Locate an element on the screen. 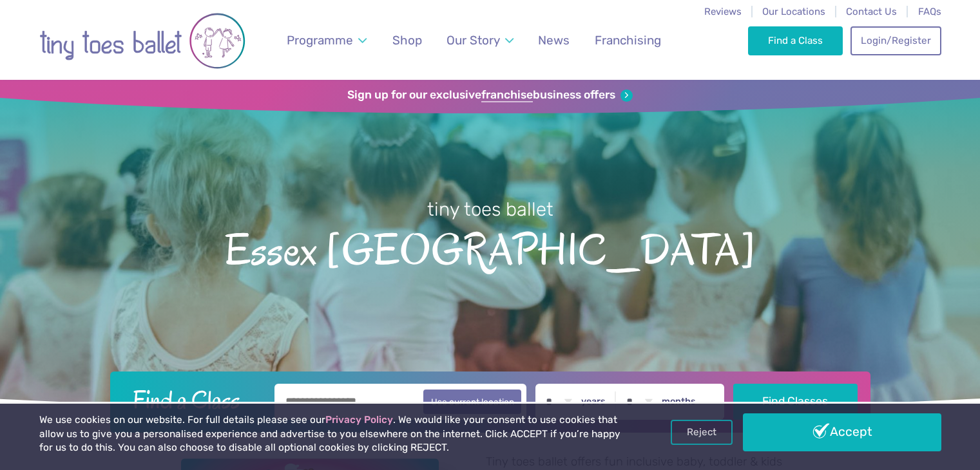 This screenshot has width=980, height=470. a: Our Locations is located at coordinates (794, 12).